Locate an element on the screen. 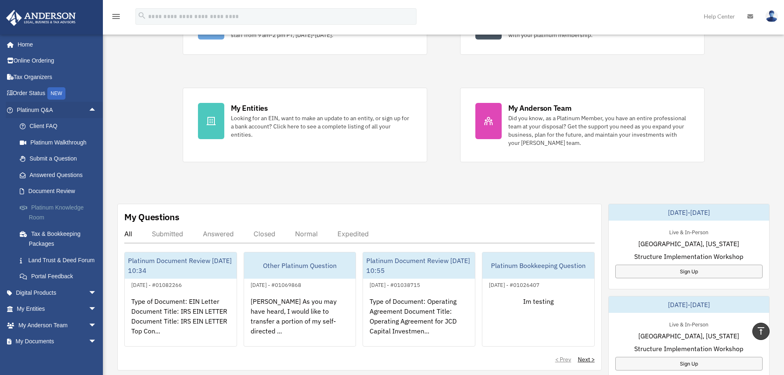 This screenshot has width=784, height=375. div: Submitted is located at coordinates (168, 234).